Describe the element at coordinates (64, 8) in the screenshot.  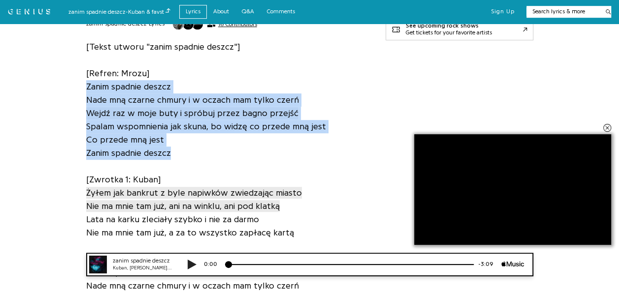
I see `div: zanim spadnie deszcz` at that location.